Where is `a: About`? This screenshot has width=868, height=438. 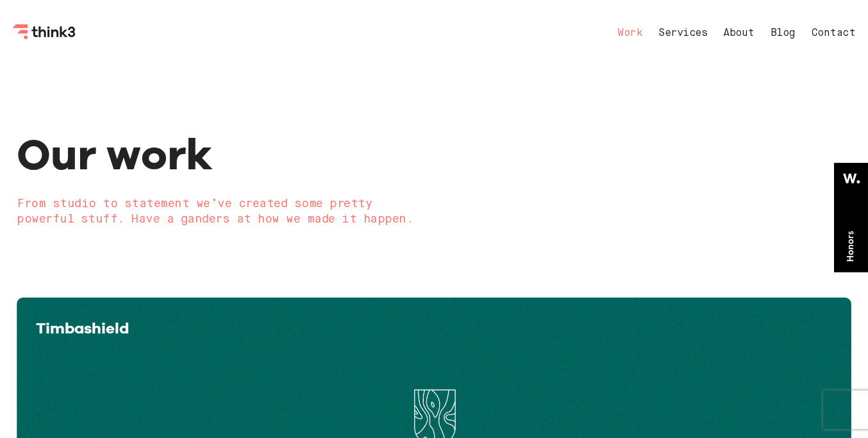 a: About is located at coordinates (738, 34).